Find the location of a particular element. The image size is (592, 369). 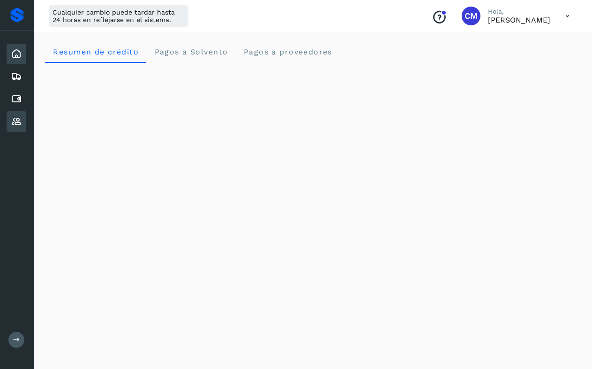

p: Hola, is located at coordinates (519, 11).